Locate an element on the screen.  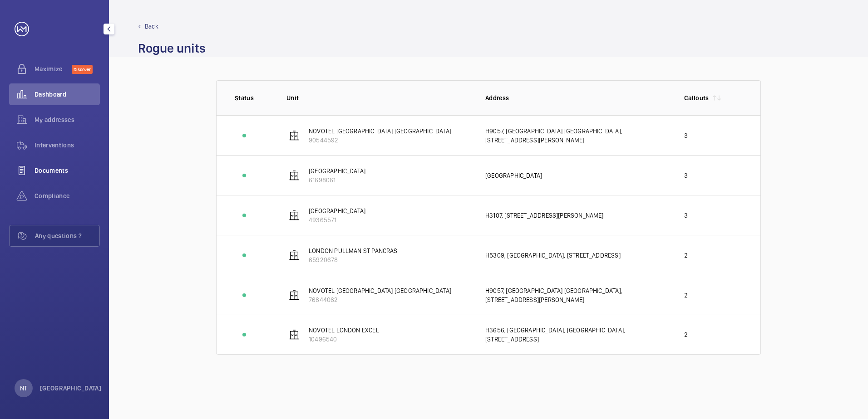
span: My addresses is located at coordinates (67, 120).